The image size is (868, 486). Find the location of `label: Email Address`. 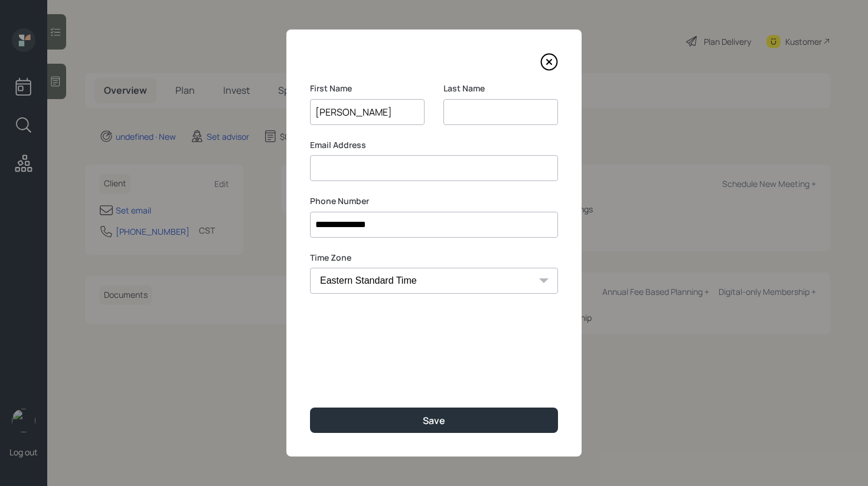

label: Email Address is located at coordinates (434, 145).